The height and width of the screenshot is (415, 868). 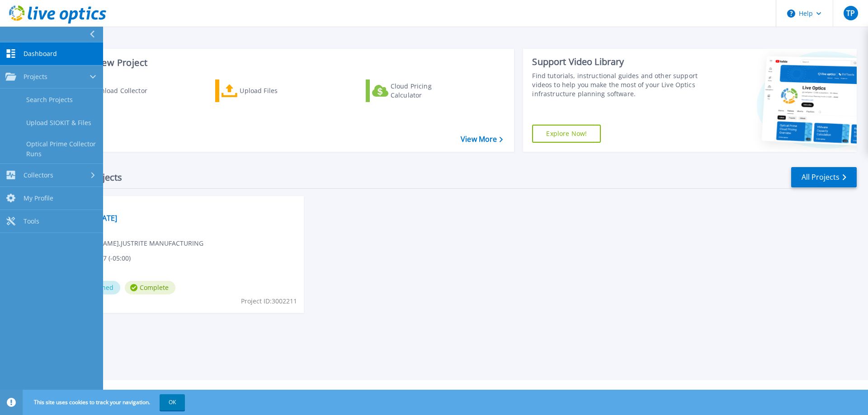 What do you see at coordinates (617, 62) in the screenshot?
I see `div: Support Video Library` at bounding box center [617, 62].